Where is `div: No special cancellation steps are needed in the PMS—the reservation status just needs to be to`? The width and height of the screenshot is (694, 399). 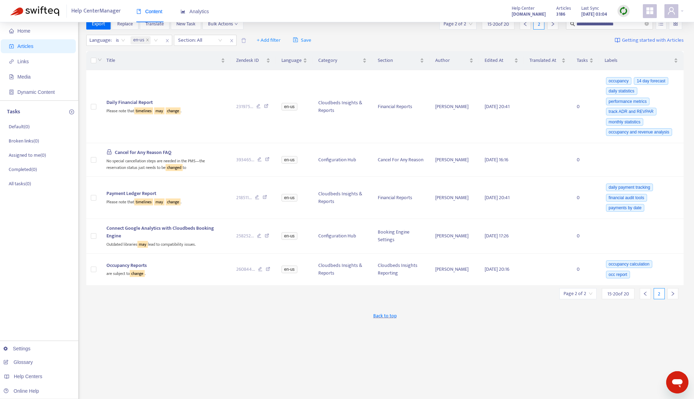
div: No special cancellation steps are needed in the PMS—the reservation status just needs to be to is located at coordinates (165, 163).